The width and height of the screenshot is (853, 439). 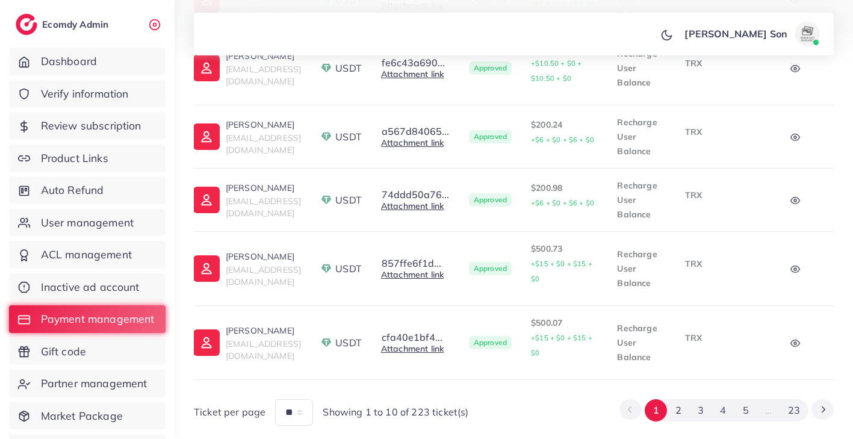 What do you see at coordinates (87, 384) in the screenshot?
I see `a: Partner management` at bounding box center [87, 384].